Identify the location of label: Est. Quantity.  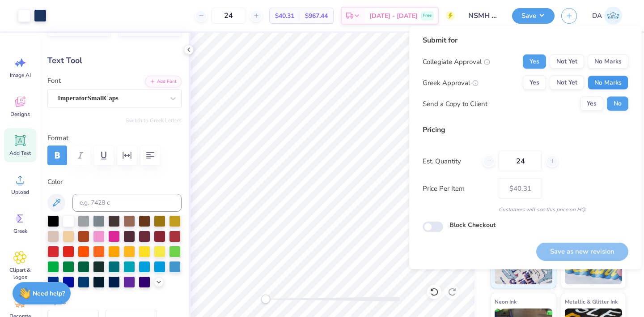
(449, 161).